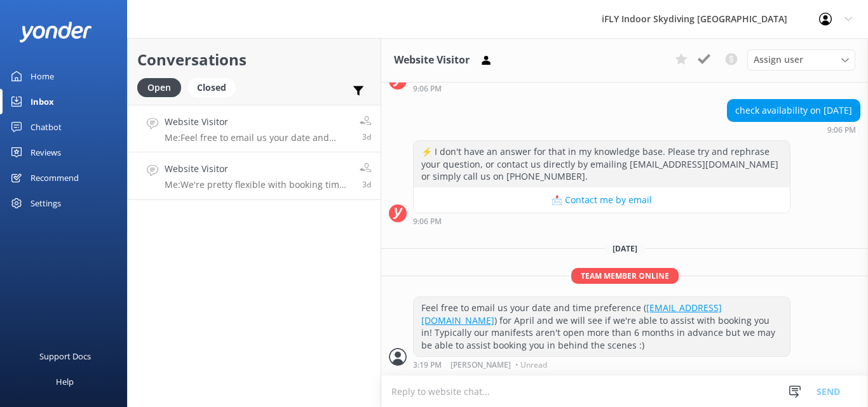 The image size is (868, 407). Describe the element at coordinates (55, 178) in the screenshot. I see `div: Recommend` at that location.